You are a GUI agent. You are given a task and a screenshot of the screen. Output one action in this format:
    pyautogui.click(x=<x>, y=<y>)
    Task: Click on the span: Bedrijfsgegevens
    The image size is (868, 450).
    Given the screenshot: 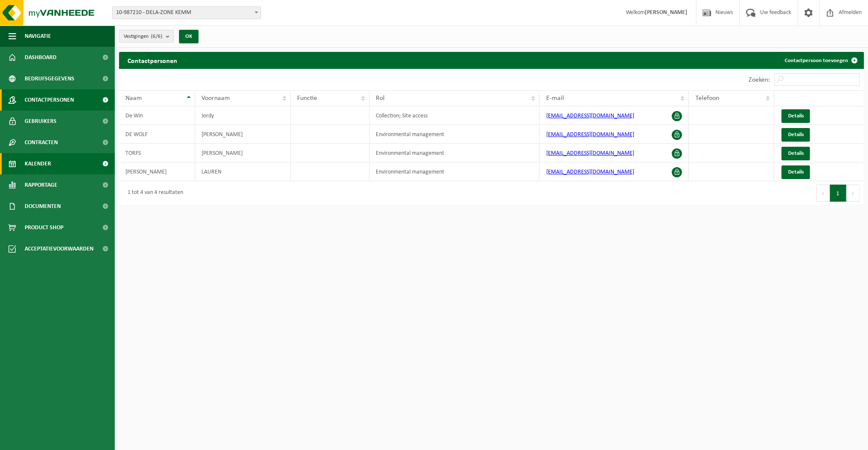 What is the action you would take?
    pyautogui.click(x=49, y=79)
    